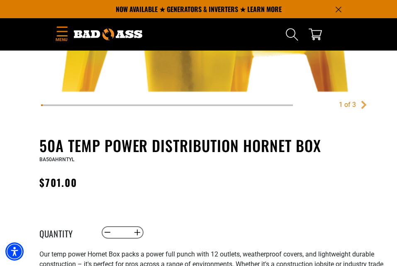 This screenshot has width=397, height=266. I want to click on span: Menu, so click(62, 39).